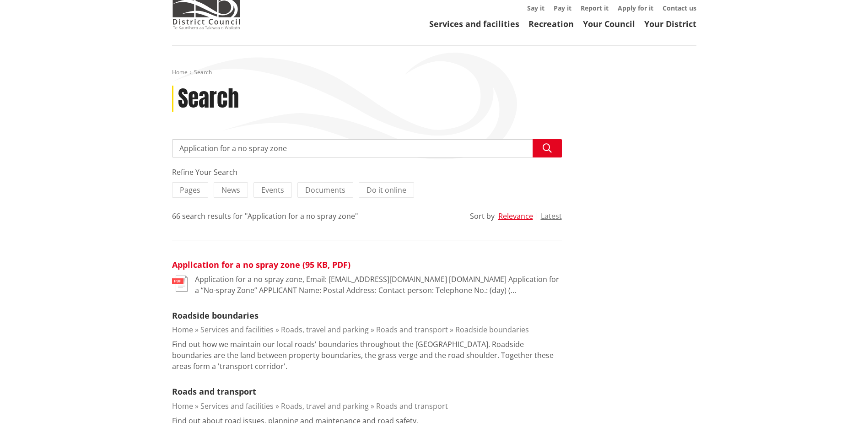  I want to click on nav: breadcrumb, so click(434, 73).